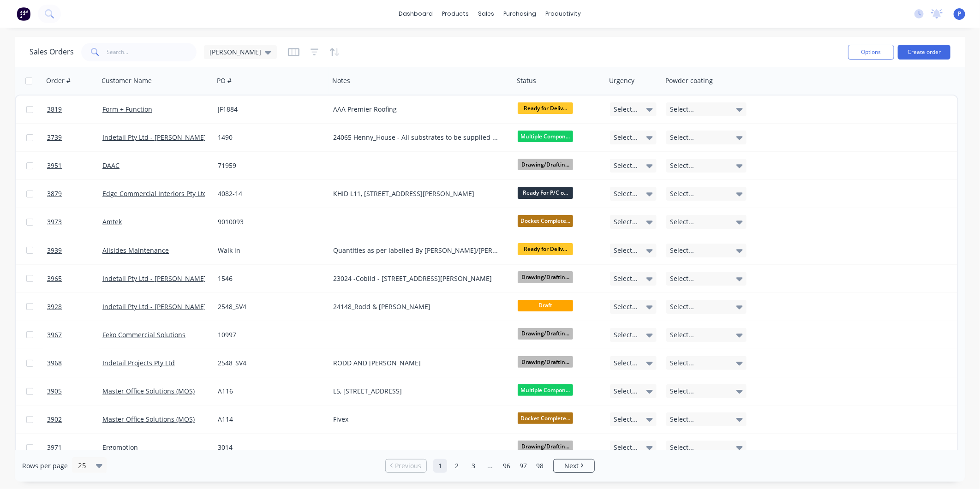 Image resolution: width=980 pixels, height=489 pixels. I want to click on div: productivity, so click(563, 13).